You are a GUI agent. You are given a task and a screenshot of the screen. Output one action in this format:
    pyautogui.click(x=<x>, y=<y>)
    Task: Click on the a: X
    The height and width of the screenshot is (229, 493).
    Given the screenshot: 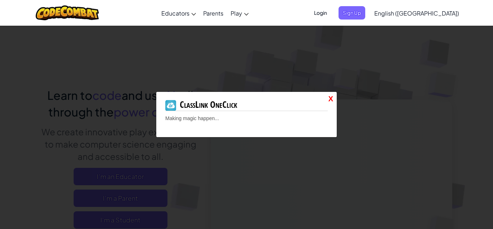 What is the action you would take?
    pyautogui.click(x=331, y=99)
    